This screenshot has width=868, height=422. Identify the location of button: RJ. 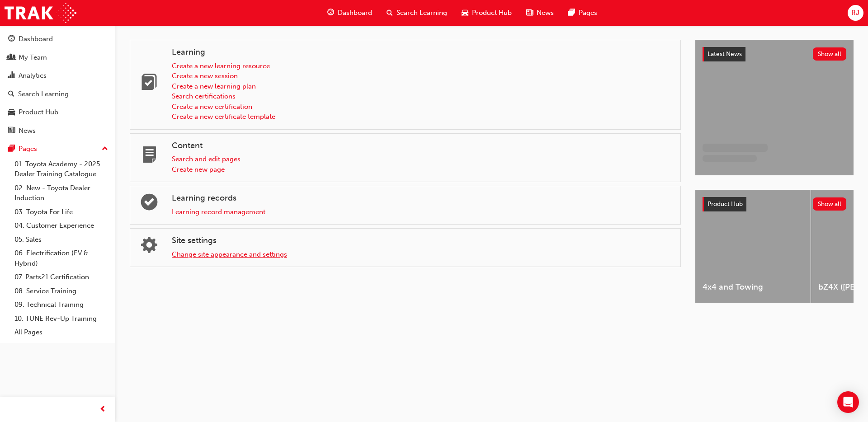
(856, 13).